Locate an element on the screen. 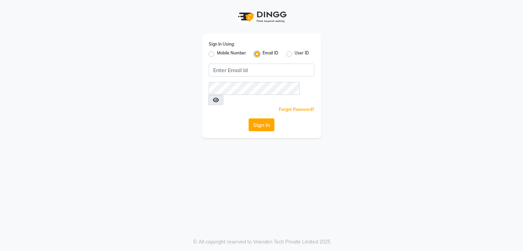  button: Sign In is located at coordinates (261, 125).